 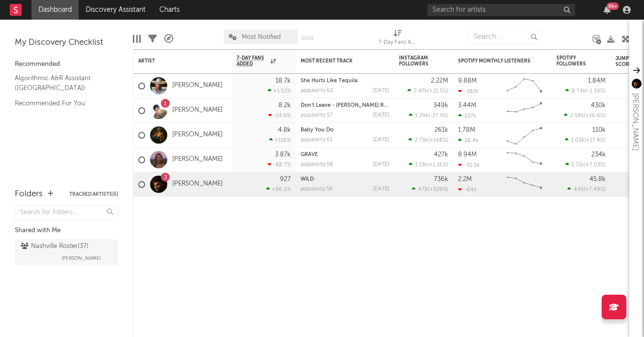 What do you see at coordinates (345, 80) in the screenshot?
I see `div: She Hurts Like Tequila` at bounding box center [345, 80].